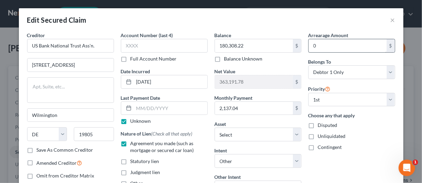 This screenshot has height=183, width=422. What do you see at coordinates (223, 35) in the screenshot?
I see `label: Balance` at bounding box center [223, 35].